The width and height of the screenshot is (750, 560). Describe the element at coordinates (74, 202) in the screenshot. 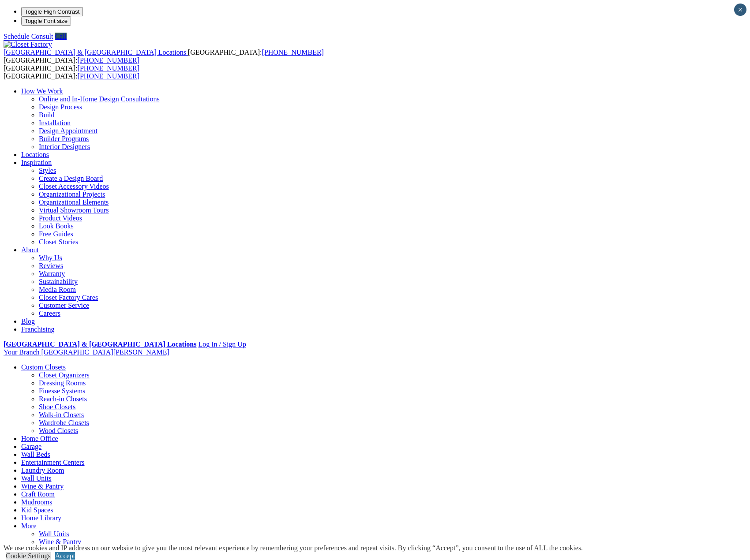

I see `a: Organizational Elements` at that location.